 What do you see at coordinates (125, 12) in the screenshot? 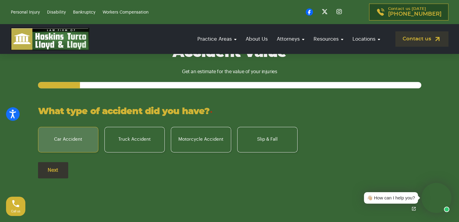
I see `a: Workers Compensation` at bounding box center [125, 12].